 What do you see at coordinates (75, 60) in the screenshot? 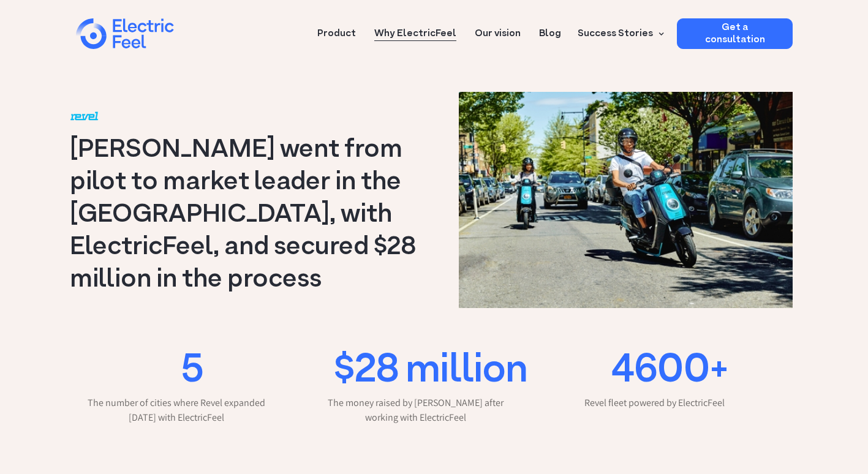
I see `input: Submit` at bounding box center [75, 60].